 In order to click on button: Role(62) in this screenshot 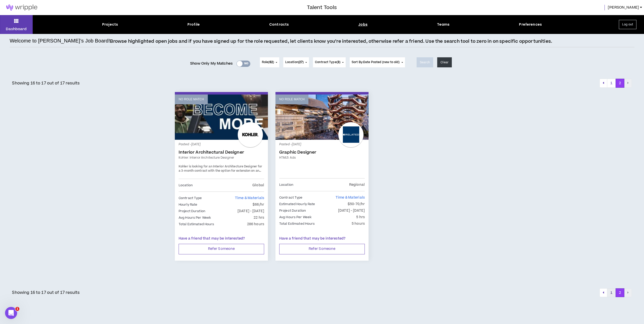, I will do `click(269, 62)`.